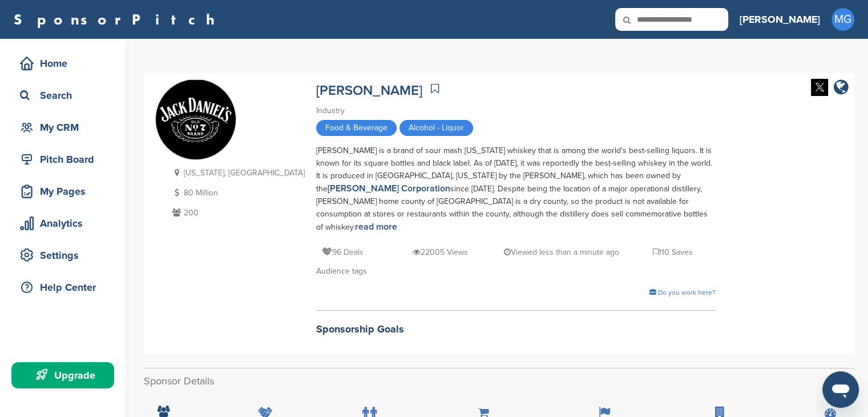 Image resolution: width=868 pixels, height=417 pixels. What do you see at coordinates (682, 292) in the screenshot?
I see `a: Do you work here?` at bounding box center [682, 292].